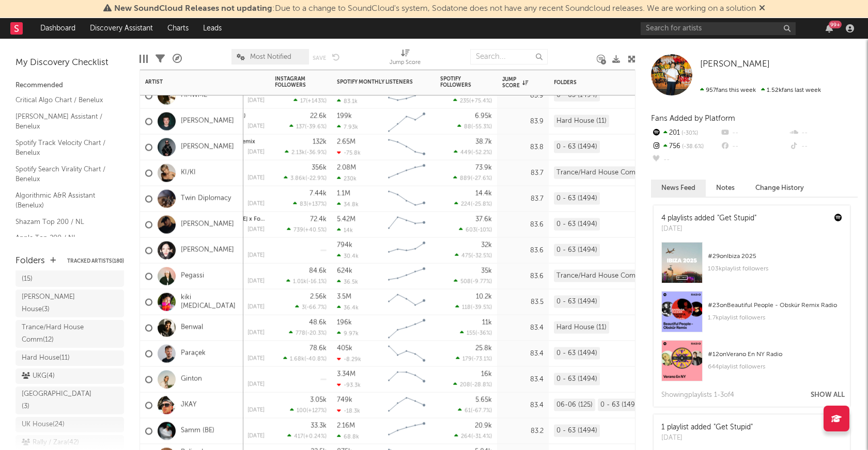  Describe the element at coordinates (465, 282) in the screenshot. I see `span: 508` at that location.